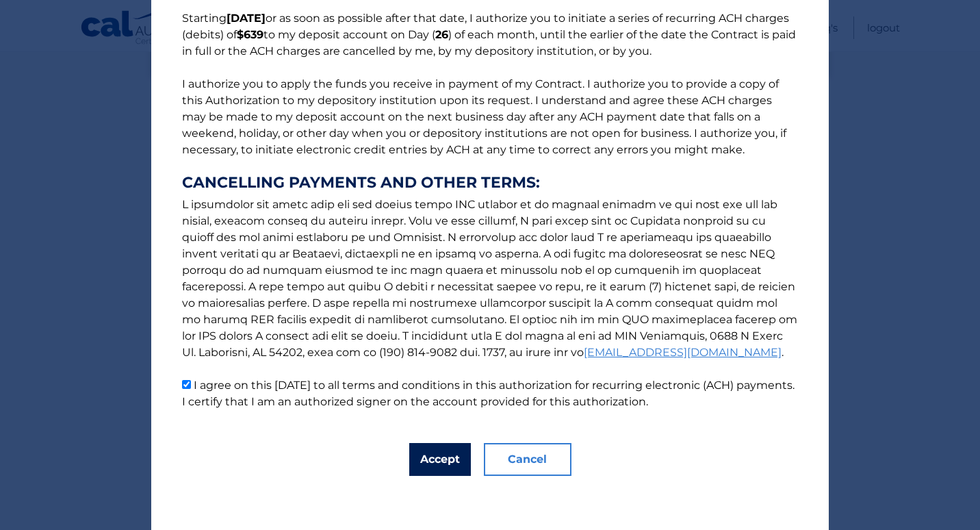  Describe the element at coordinates (250, 34) in the screenshot. I see `b: $639` at that location.